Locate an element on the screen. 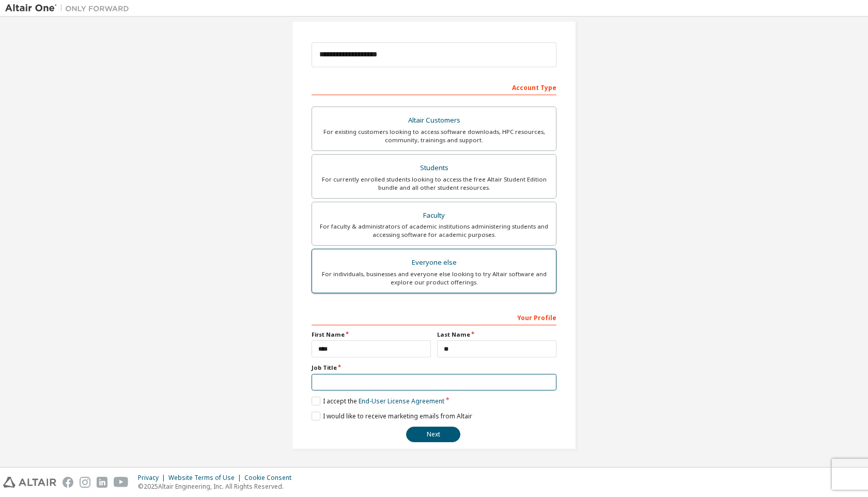 This screenshot has height=497, width=868. label: First Name is located at coordinates (371, 334).